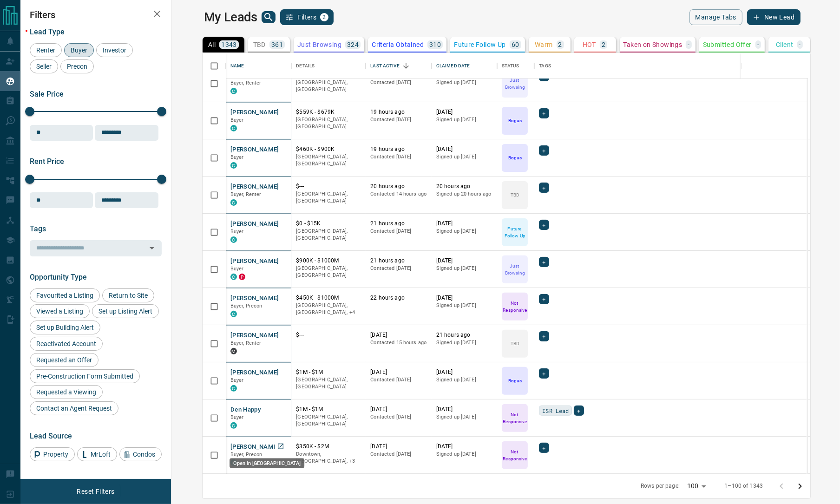 This screenshot has height=504, width=840. Describe the element at coordinates (328, 457) in the screenshot. I see `p: North York, Midtown | Central, Toronto` at that location.